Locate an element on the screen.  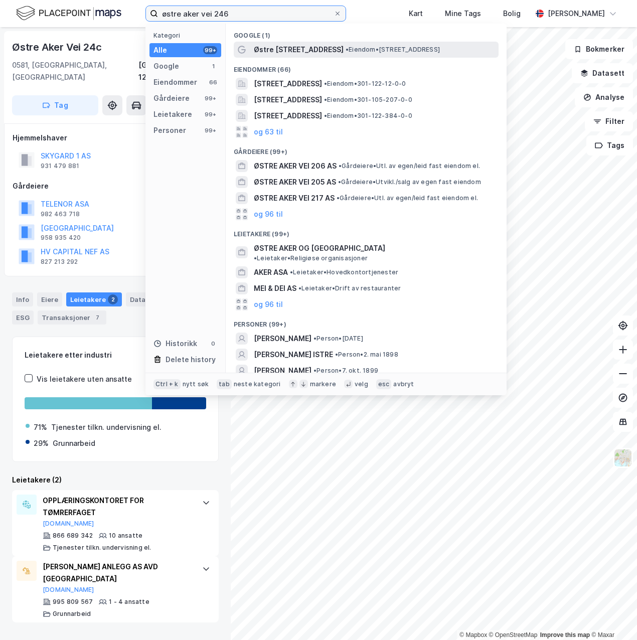
div: 958 935 420 is located at coordinates (61, 238).